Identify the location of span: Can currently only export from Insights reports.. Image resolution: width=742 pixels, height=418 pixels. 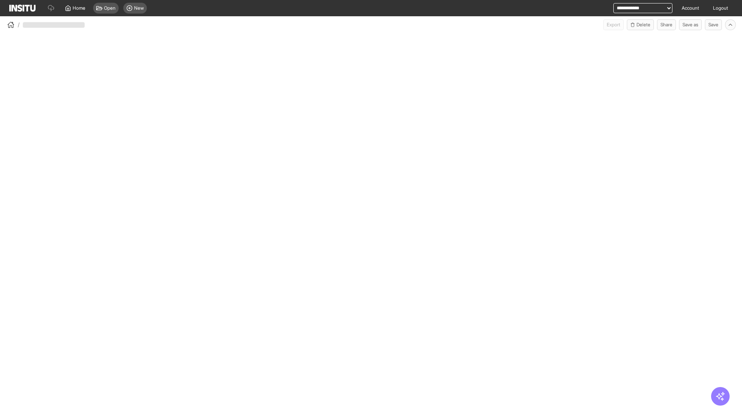
(614, 25).